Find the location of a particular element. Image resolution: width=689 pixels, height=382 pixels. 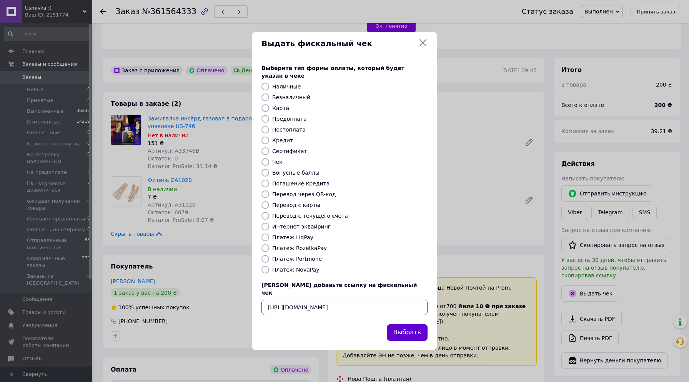

label: Перевод через QR-код is located at coordinates (304, 194).